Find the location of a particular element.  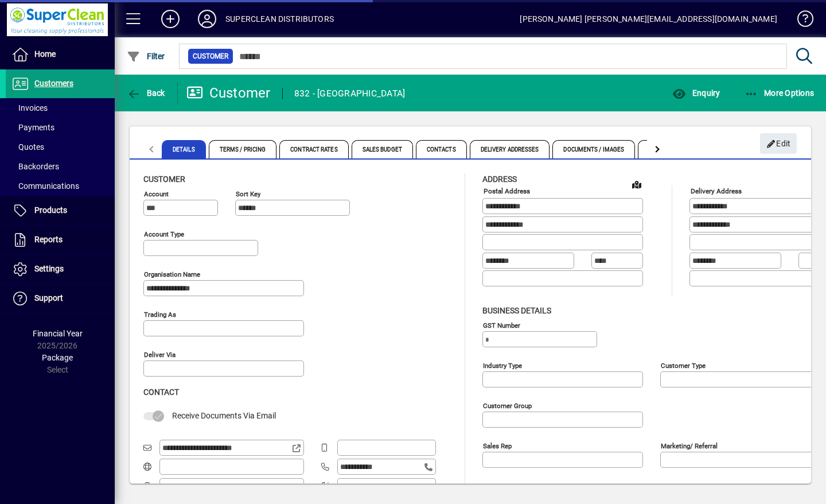

span: Settings is located at coordinates (49, 269).